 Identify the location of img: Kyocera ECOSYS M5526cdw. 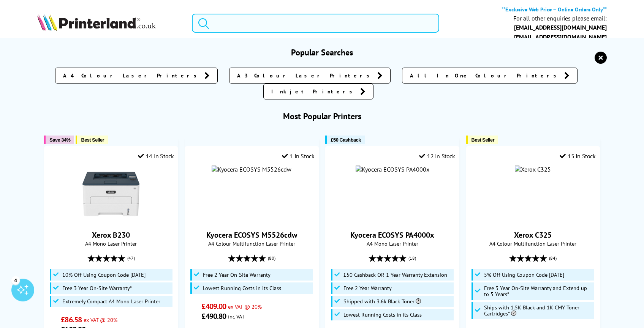
(252, 169).